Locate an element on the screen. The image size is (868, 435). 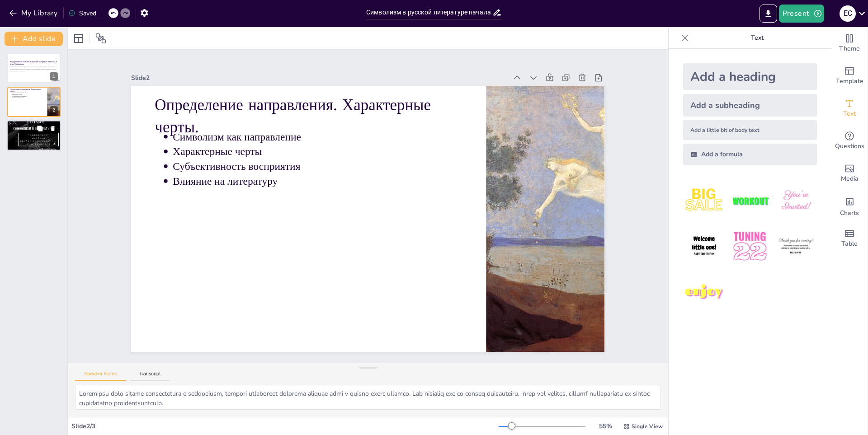
img: 1.jpeg is located at coordinates (704, 200).